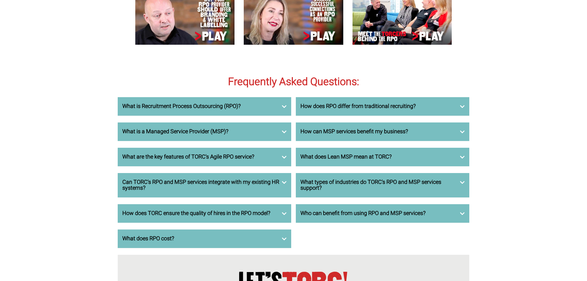 The width and height of the screenshot is (587, 281). Describe the element at coordinates (204, 213) in the screenshot. I see `h3: How does TORC ensure the quality of hires in the RPO model?` at that location.